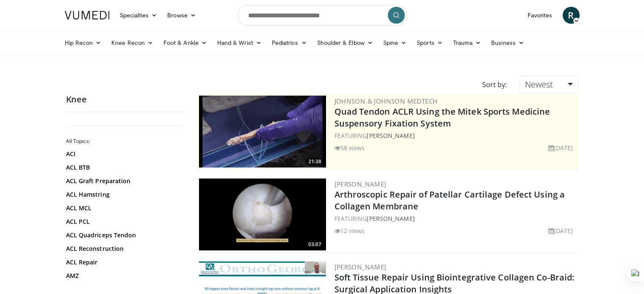  What do you see at coordinates (123, 208) in the screenshot?
I see `a: ACL MCL` at bounding box center [123, 208].